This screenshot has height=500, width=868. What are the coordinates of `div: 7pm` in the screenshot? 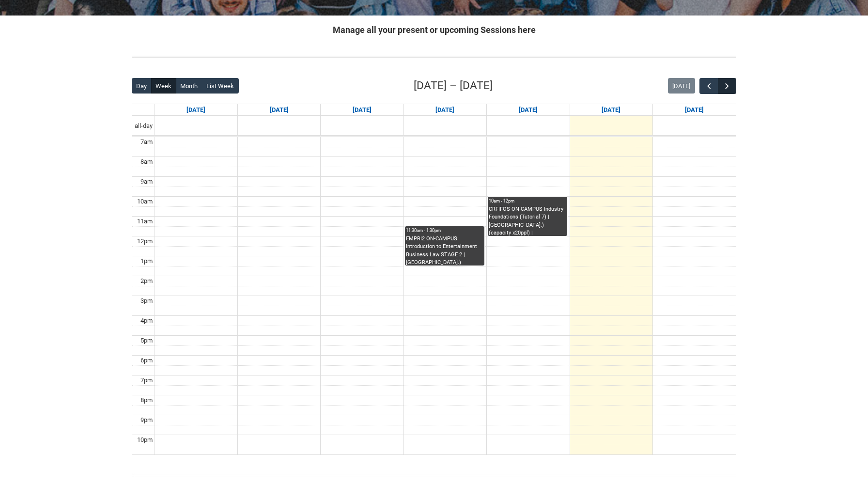 It's located at (146, 380).